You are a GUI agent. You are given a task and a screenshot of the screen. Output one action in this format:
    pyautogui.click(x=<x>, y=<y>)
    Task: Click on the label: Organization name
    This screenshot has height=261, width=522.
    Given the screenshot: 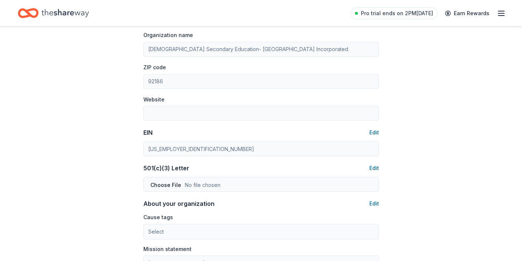 What is the action you would take?
    pyautogui.click(x=168, y=35)
    